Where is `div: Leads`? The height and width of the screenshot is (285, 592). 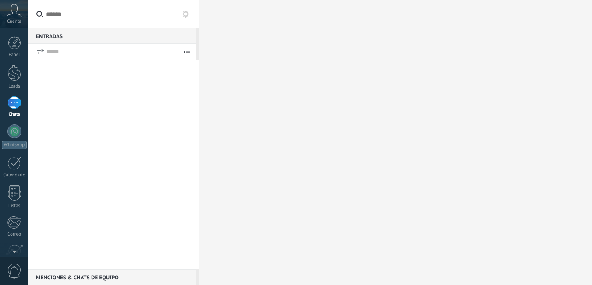
div: Leads is located at coordinates (14, 86).